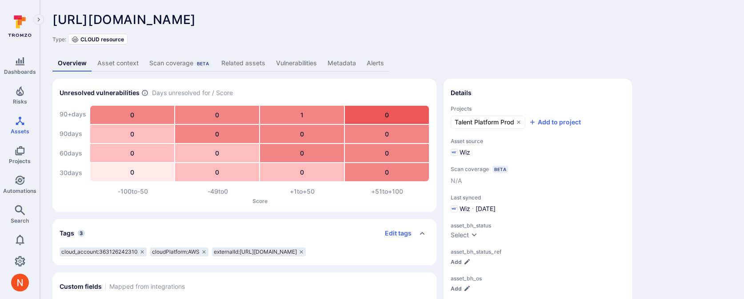 This screenshot has height=299, width=744. What do you see at coordinates (102, 39) in the screenshot?
I see `span: CLOUD resource` at bounding box center [102, 39].